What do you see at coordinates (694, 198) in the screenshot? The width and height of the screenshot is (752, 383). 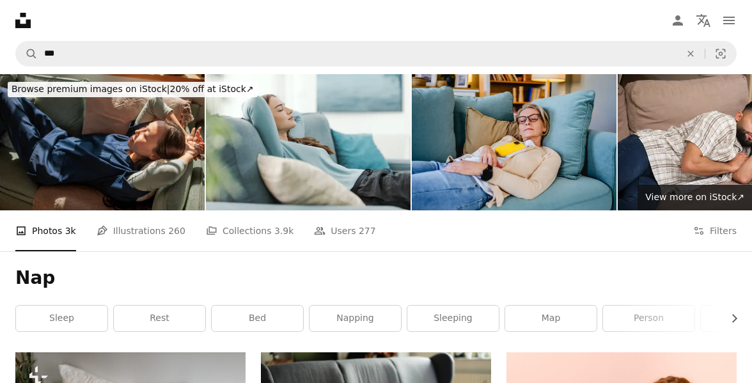 I see `a: View more on iStock↗` at bounding box center [694, 198].